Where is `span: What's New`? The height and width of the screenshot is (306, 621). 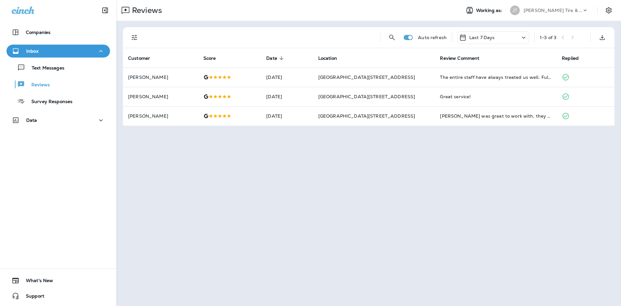 span: What's New is located at coordinates (36, 282).